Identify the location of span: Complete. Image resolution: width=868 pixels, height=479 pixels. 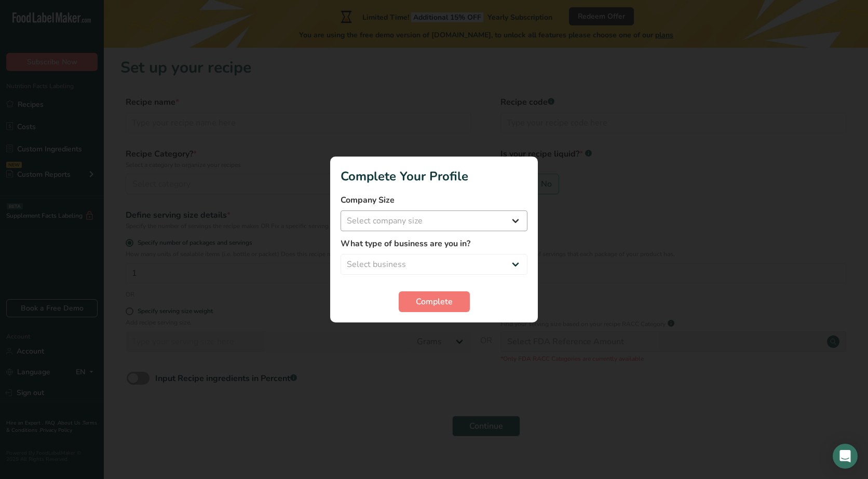
(434, 302).